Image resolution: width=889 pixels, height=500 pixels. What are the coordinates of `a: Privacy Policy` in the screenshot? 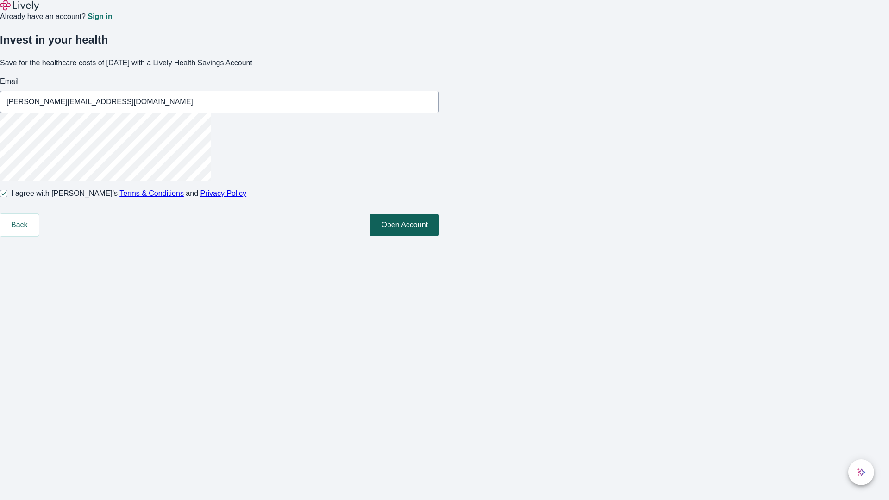 It's located at (224, 193).